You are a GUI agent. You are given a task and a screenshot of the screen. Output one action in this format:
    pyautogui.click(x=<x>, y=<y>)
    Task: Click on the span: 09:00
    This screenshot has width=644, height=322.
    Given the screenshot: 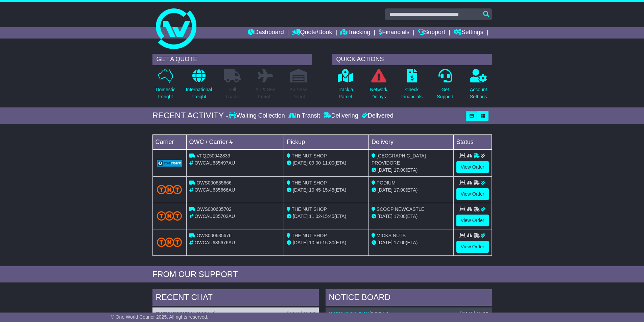 What is the action you would take?
    pyautogui.click(x=315, y=163)
    